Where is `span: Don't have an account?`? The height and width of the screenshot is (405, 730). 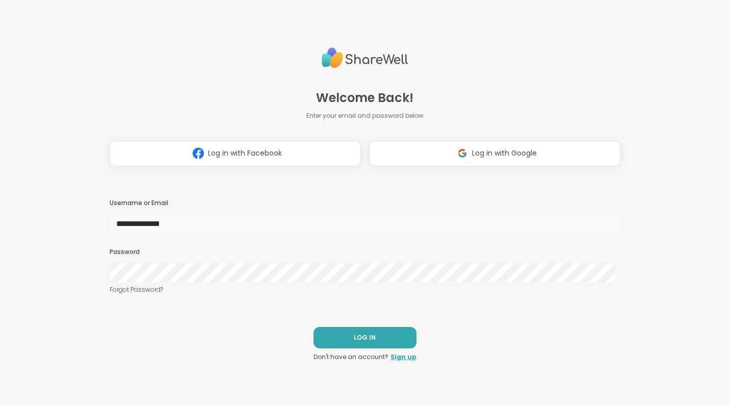
span: Don't have an account? is located at coordinates (351, 357).